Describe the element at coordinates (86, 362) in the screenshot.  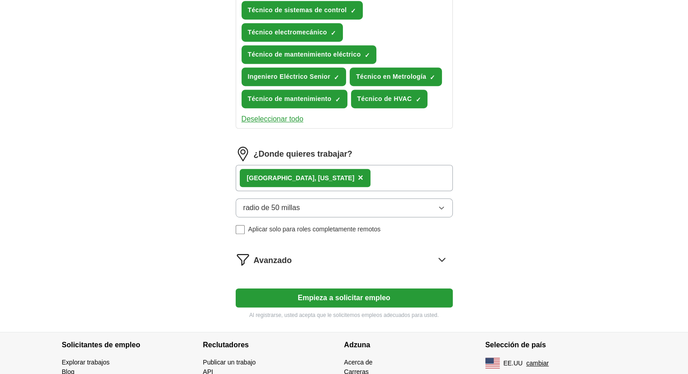
I see `font: Explorar trabajos` at that location.